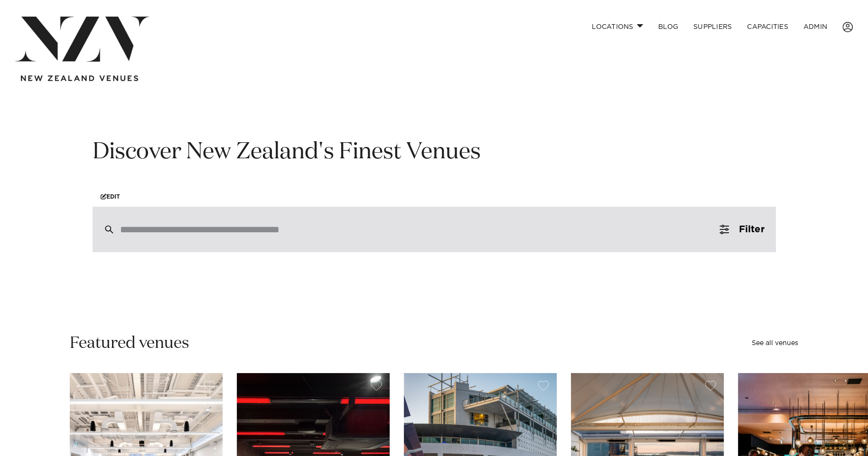 This screenshot has width=868, height=456. Describe the element at coordinates (775, 343) in the screenshot. I see `a: See all venues` at that location.